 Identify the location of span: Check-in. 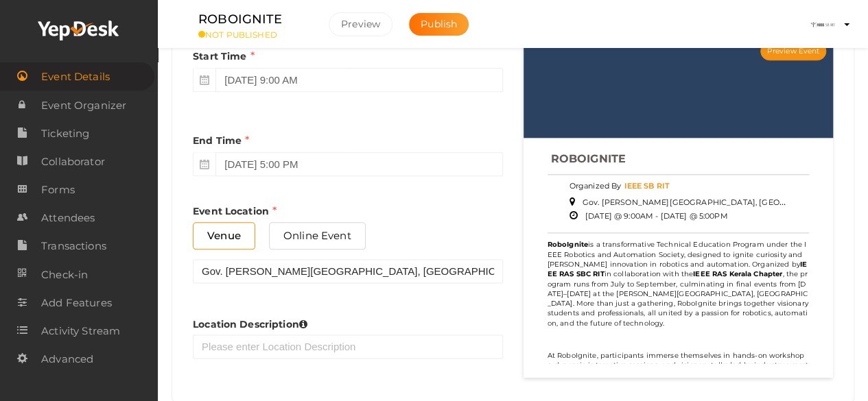
(64, 275).